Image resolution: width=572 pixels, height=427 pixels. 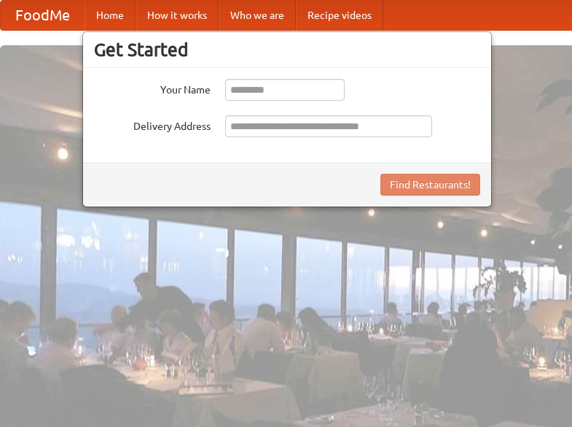 I want to click on a: Recipe videos, so click(x=340, y=15).